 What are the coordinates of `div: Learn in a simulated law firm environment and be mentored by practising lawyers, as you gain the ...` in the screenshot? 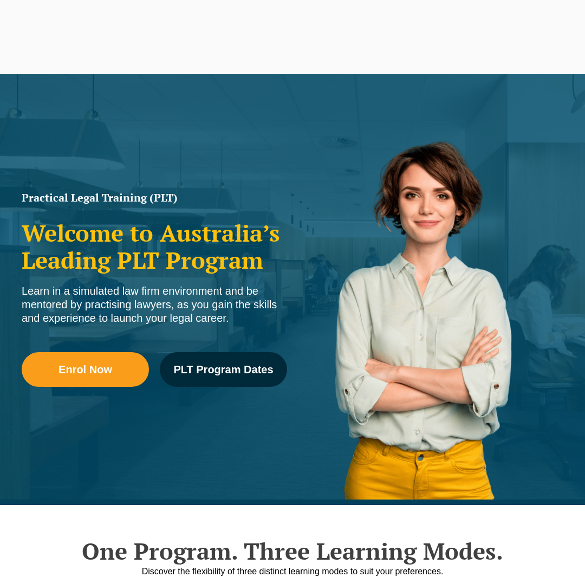 It's located at (154, 304).